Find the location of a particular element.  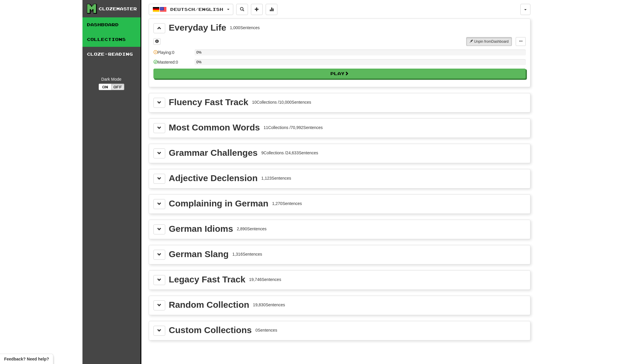

div: 10 Collections / 10,000 Sentences is located at coordinates (282, 102).